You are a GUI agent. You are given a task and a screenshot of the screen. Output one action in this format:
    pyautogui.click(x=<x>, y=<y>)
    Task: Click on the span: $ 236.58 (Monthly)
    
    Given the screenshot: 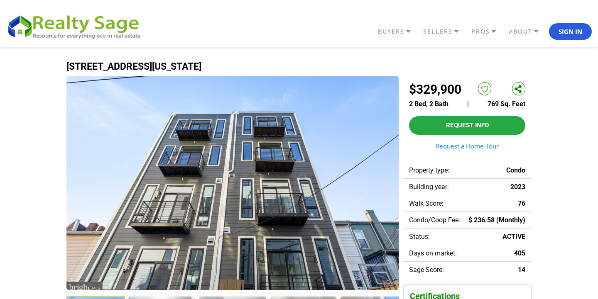 What is the action you would take?
    pyautogui.click(x=496, y=220)
    